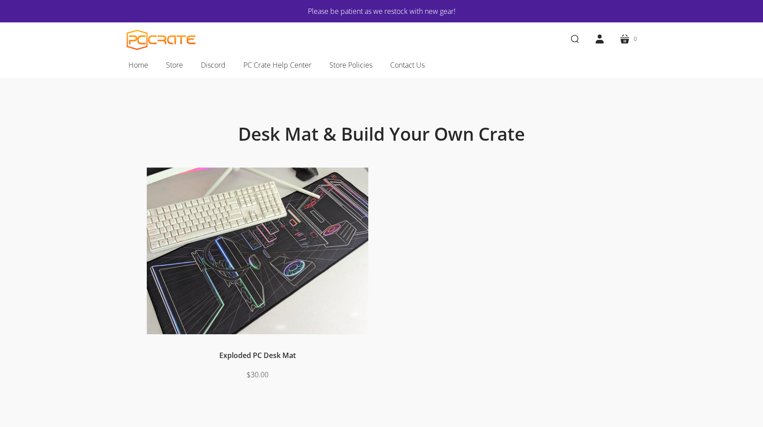  I want to click on a: Please be patient as we restock with new gear!, so click(382, 11).